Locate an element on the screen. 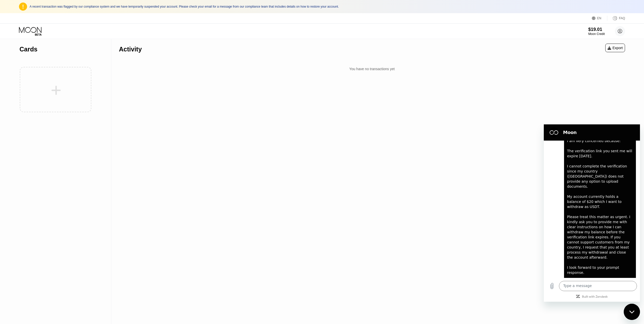 This screenshot has height=324, width=644. div: Cards is located at coordinates (28, 49).